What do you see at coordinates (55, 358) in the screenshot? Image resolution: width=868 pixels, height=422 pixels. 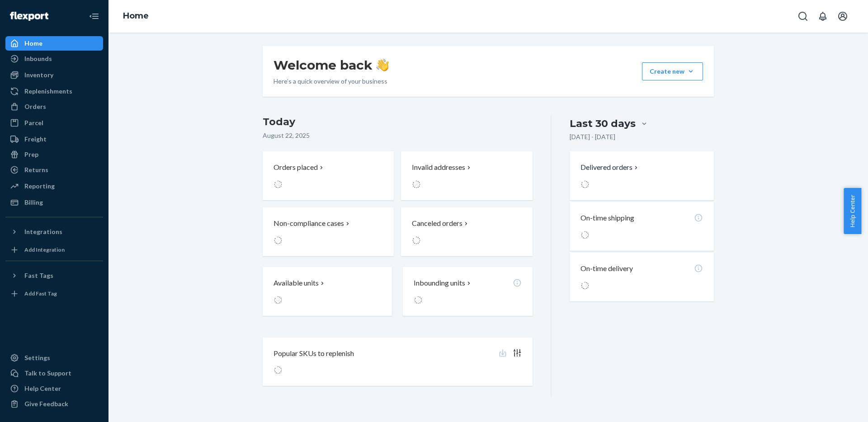 I see `a: Settings` at bounding box center [55, 358].